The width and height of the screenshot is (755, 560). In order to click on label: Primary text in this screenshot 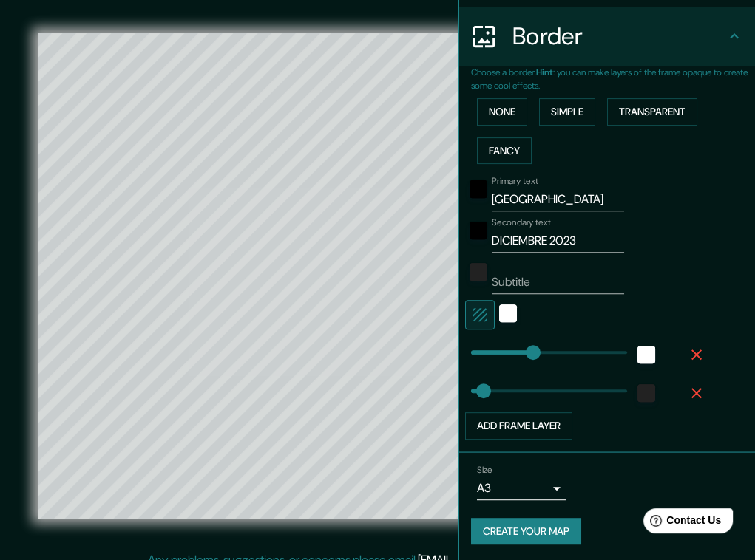, I will do `click(515, 181)`.